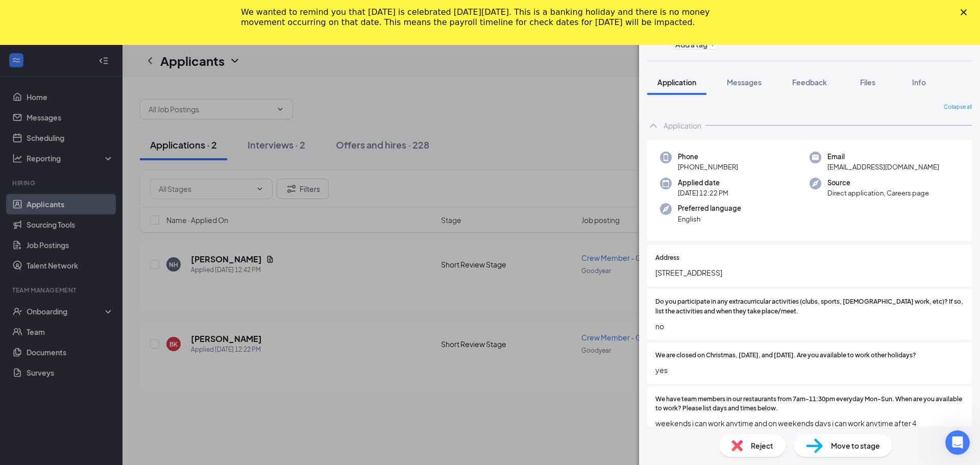 The image size is (980, 465). Describe the element at coordinates (868, 82) in the screenshot. I see `span: Files` at that location.